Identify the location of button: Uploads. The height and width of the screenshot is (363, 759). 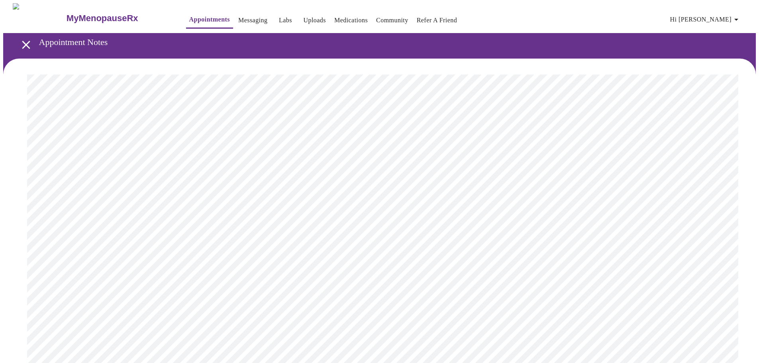
(314, 20).